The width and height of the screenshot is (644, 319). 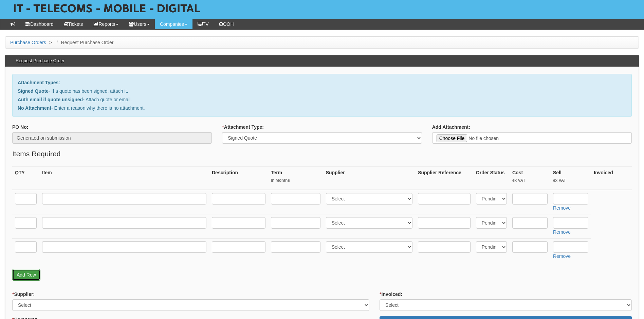 What do you see at coordinates (26, 179) in the screenshot?
I see `th: QTY` at bounding box center [26, 179].